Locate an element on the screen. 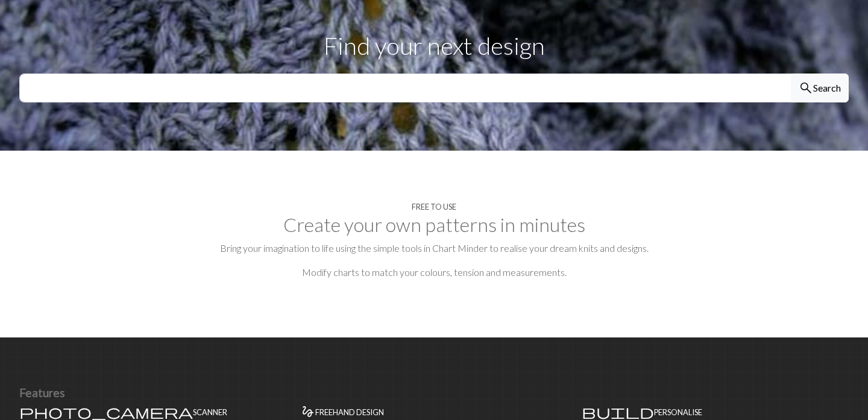  p: Bring your imagination to life using the simple tools in Chart Minder to realise your dream knits... is located at coordinates (434, 248).